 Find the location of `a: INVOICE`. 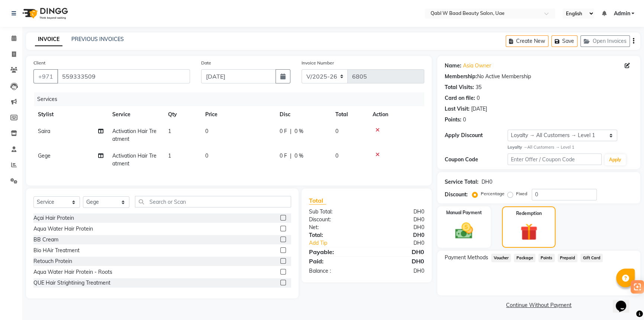

a: INVOICE is located at coordinates (49, 40).